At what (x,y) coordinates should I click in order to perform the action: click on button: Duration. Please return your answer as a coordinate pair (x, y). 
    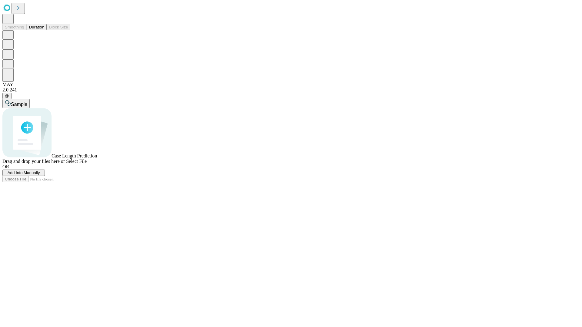
    Looking at the image, I should click on (37, 27).